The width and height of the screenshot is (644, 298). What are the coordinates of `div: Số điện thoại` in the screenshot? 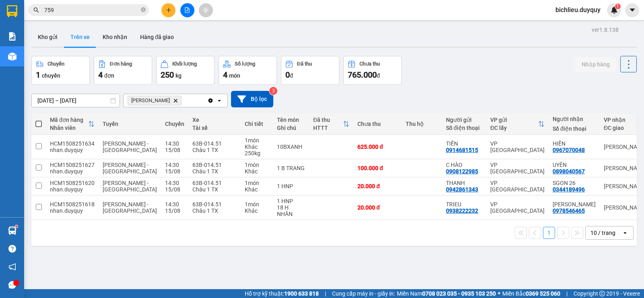 It's located at (464, 128).